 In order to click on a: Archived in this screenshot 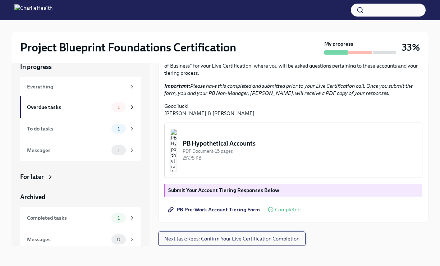, I will do `click(80, 197)`.